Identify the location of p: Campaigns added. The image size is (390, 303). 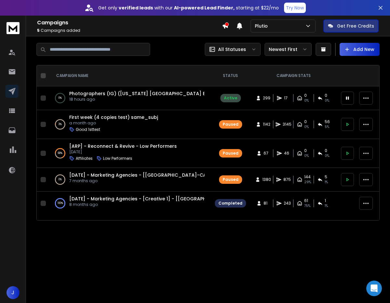
(129, 31).